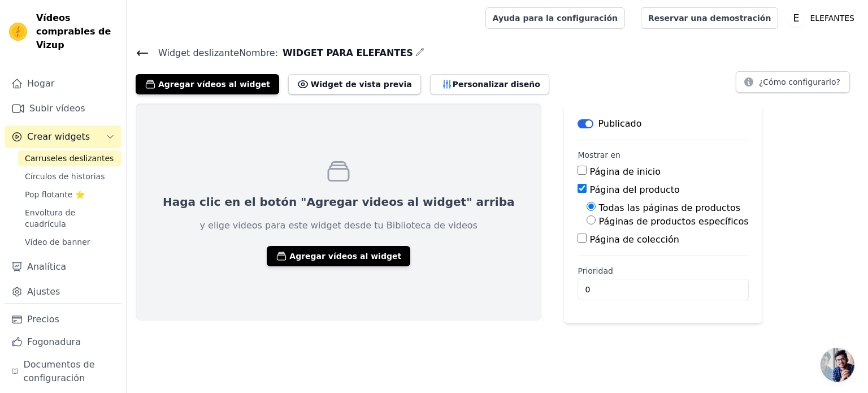 This screenshot has height=393, width=868. Describe the element at coordinates (69, 158) in the screenshot. I see `a: Carruseles deslizantes` at that location.